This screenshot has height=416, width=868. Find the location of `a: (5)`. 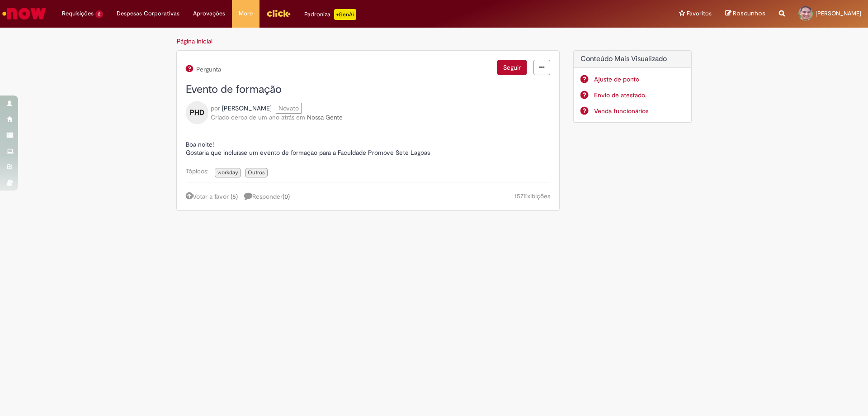

a: (5) is located at coordinates (234, 196).